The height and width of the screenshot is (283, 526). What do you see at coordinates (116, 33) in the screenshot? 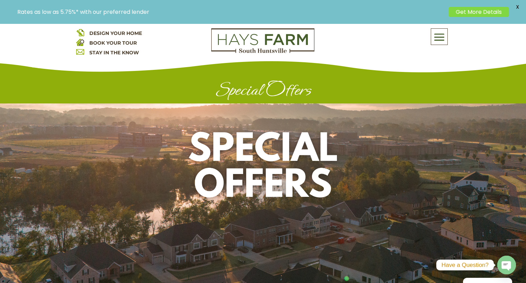
I see `a: DESIGN YOUR HOME` at bounding box center [116, 33].